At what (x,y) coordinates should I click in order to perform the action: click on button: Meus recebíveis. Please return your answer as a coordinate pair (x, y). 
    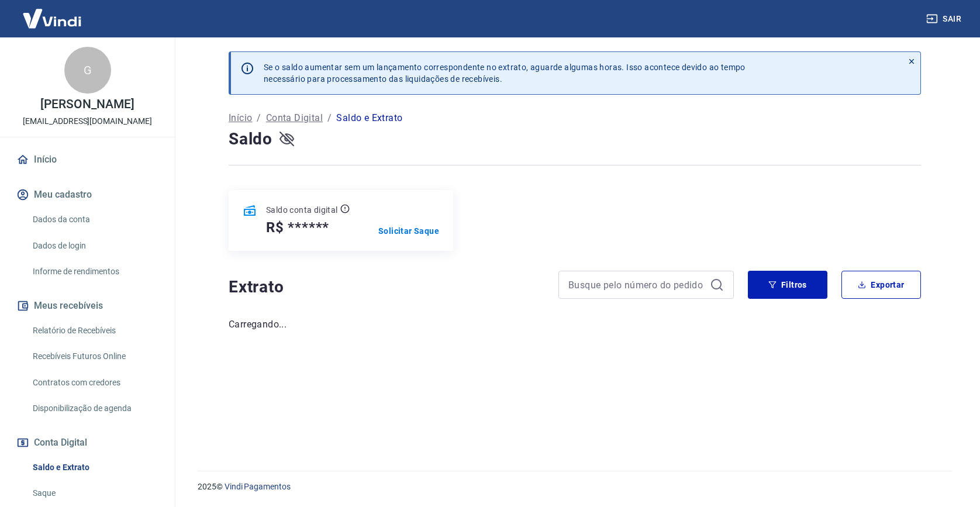
    Looking at the image, I should click on (87, 306).